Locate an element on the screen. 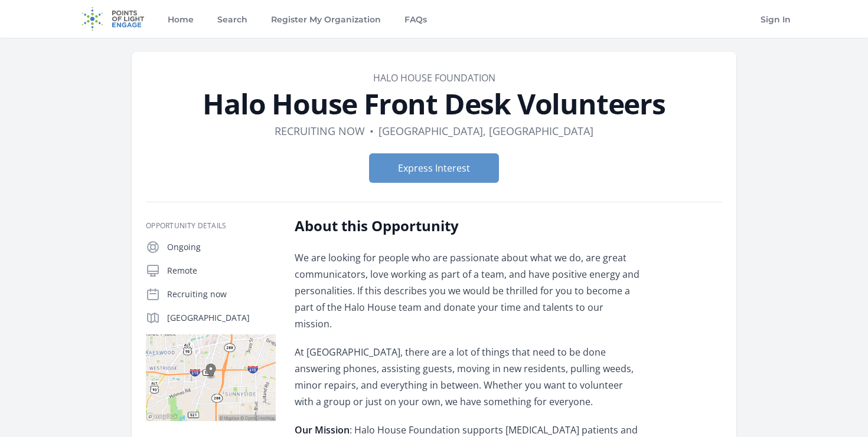 This screenshot has height=437, width=868. dd: Recruiting now is located at coordinates (319, 131).